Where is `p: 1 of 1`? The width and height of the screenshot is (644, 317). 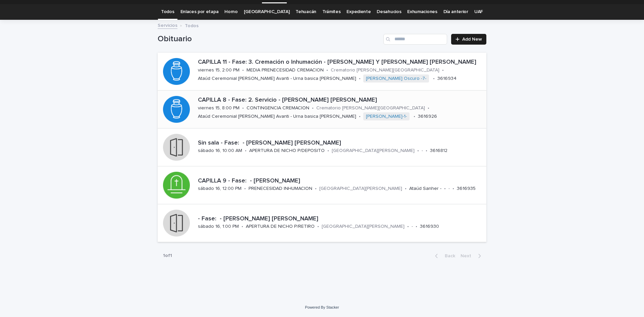 p: 1 of 1 is located at coordinates (167, 256).